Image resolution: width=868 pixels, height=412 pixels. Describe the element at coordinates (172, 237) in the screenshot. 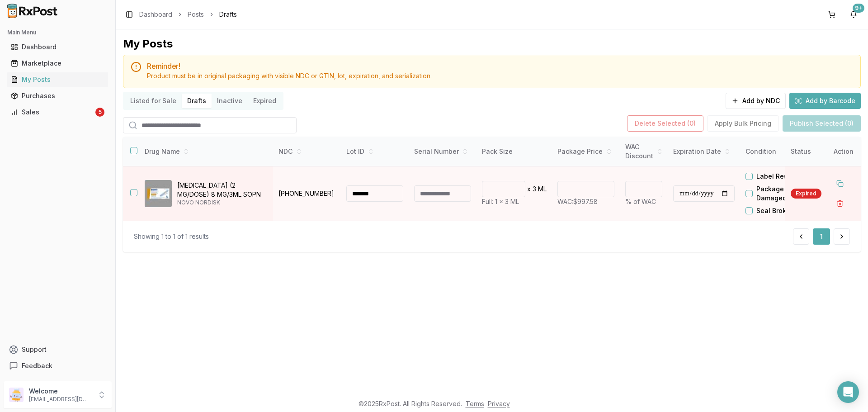

I see `div: Showing 1 to 1 of 1 results` at that location.